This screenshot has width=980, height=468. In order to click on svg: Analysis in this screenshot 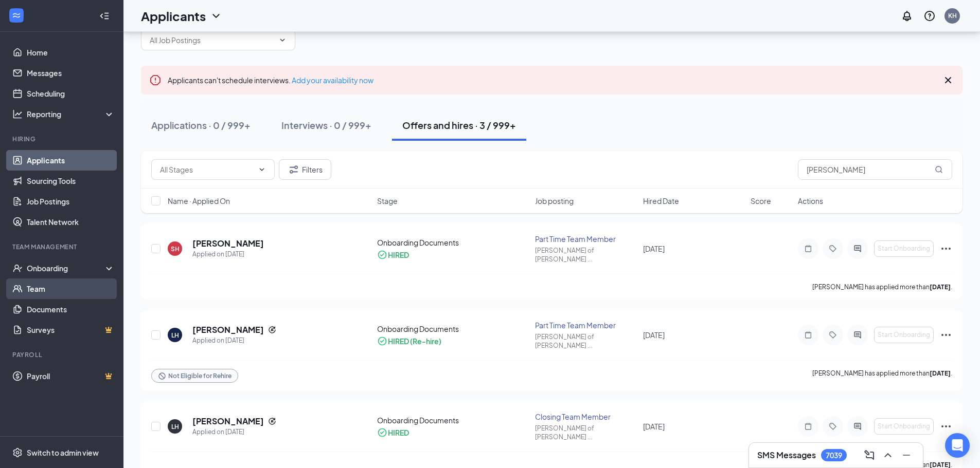, I will do `click(18, 114)`.